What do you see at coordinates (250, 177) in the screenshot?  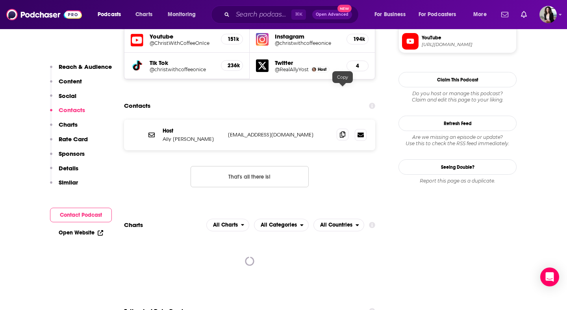 I see `button: Nothing here.` at bounding box center [250, 177].